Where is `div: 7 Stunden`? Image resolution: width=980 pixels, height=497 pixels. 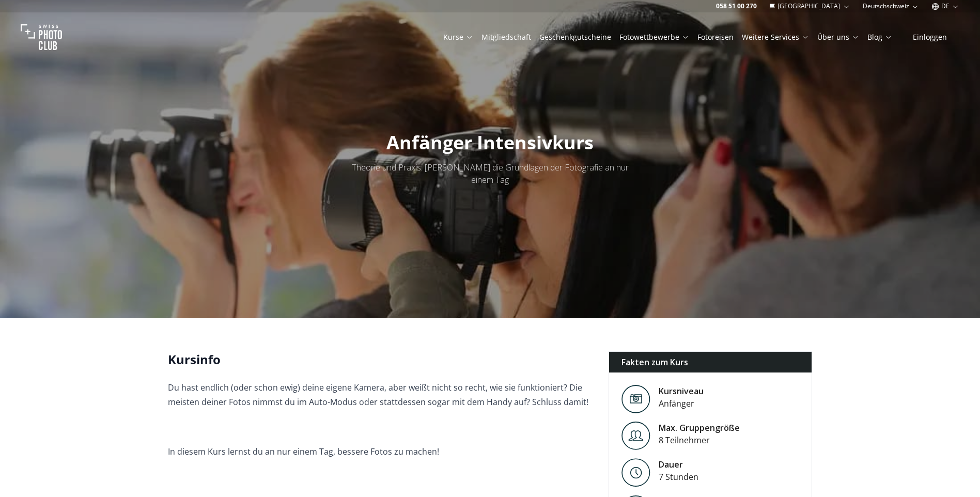 div: 7 Stunden is located at coordinates (678, 477).